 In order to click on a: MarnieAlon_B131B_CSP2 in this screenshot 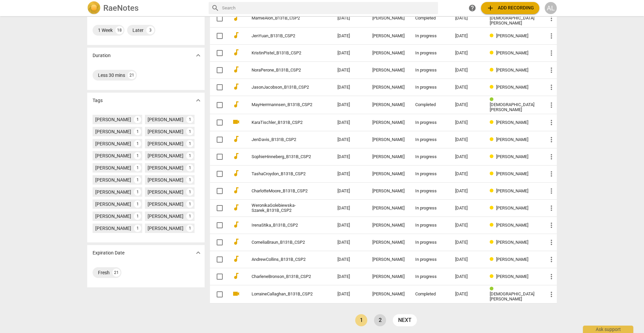, I will do `click(282, 18)`.